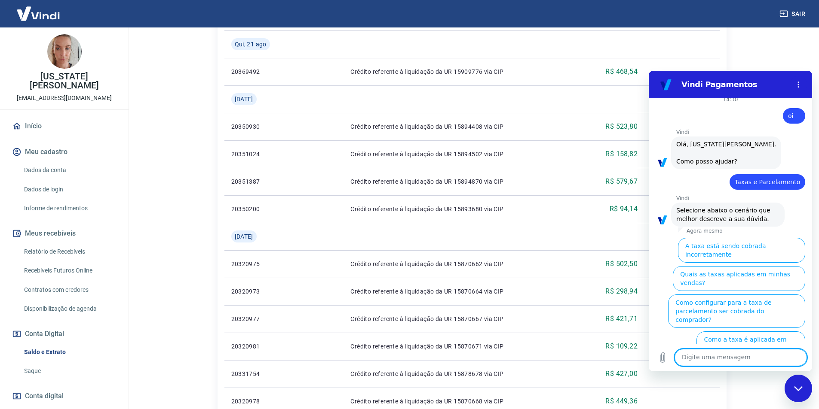 Image resolution: width=819 pixels, height=409 pixels. Describe the element at coordinates (621, 264) in the screenshot. I see `p: R$ 502,50` at that location.